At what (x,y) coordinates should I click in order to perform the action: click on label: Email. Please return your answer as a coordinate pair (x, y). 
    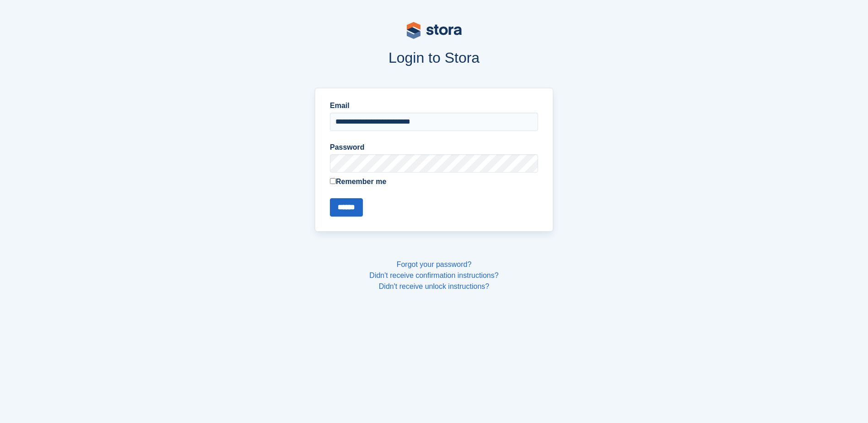
    Looking at the image, I should click on (434, 106).